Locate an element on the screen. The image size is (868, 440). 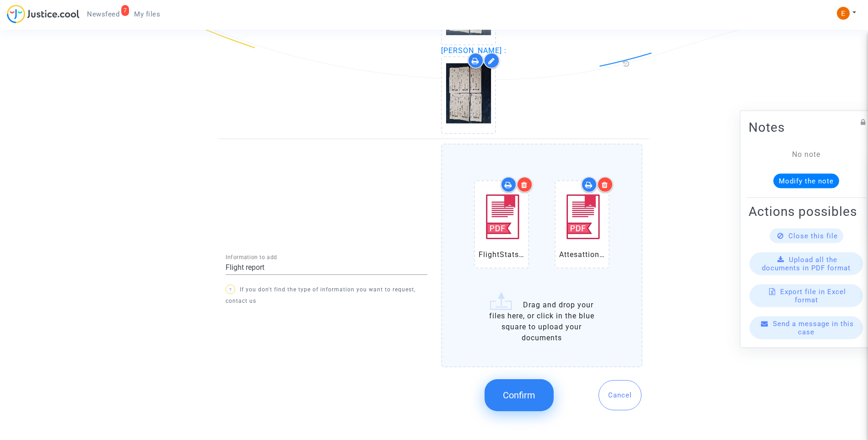
a: My files is located at coordinates (147, 14).